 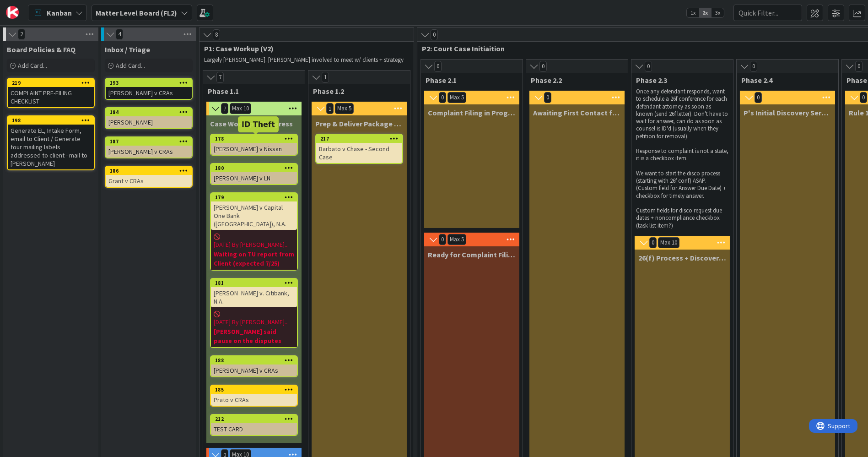 What do you see at coordinates (51, 143) in the screenshot?
I see `a: 198Generate EL, Intake Form, email to Client / Generate four mailing labels addressed to client -...` at bounding box center [51, 143].